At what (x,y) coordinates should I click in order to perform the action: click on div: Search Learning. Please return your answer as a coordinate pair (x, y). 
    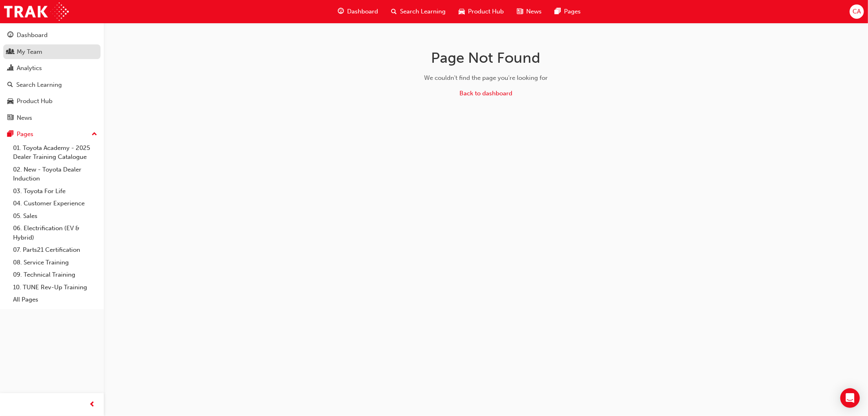
    Looking at the image, I should click on (39, 85).